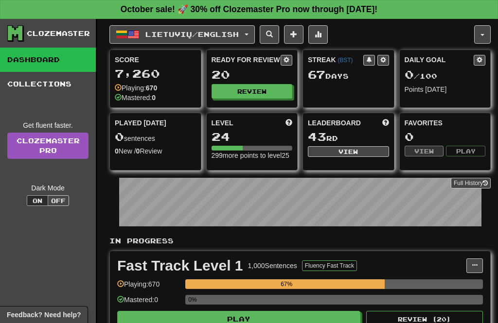 This screenshot has height=323, width=498. Describe the element at coordinates (58, 34) in the screenshot. I see `div: Clozemaster` at that location.